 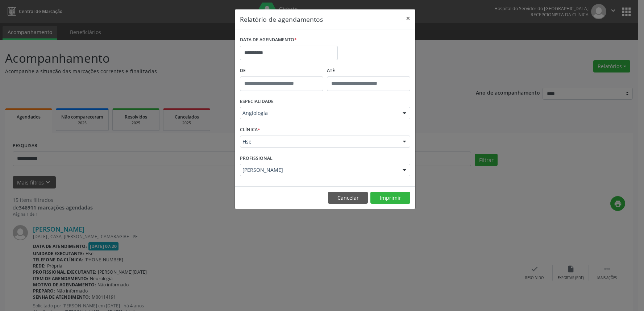 I want to click on button: Cancelar, so click(x=348, y=198).